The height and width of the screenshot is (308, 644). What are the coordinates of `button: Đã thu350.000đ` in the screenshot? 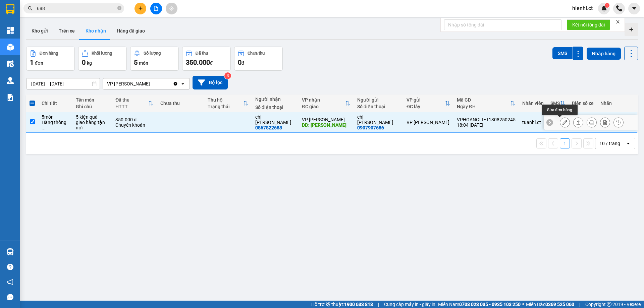 It's located at (206, 59).